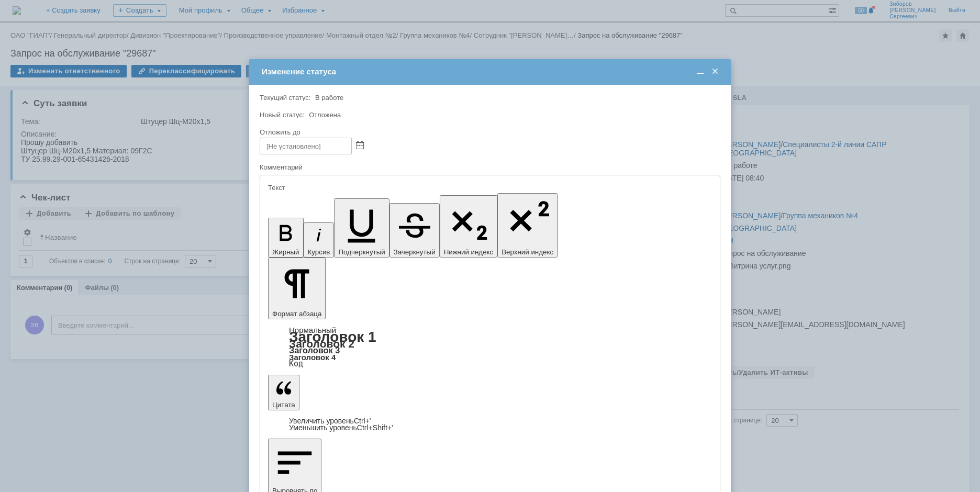 This screenshot has width=980, height=492. I want to click on span: Подчеркнутый, so click(361, 252).